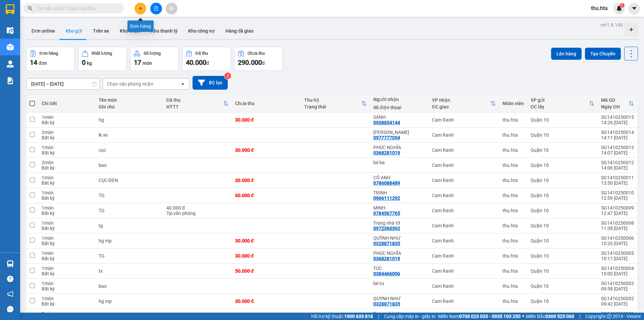  I want to click on div: Ghi chú, so click(129, 107).